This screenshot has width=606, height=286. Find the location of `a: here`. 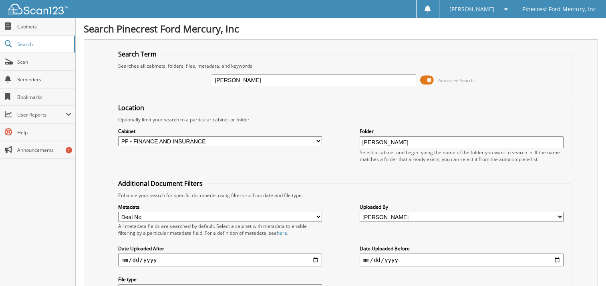

a: here is located at coordinates (282, 233).